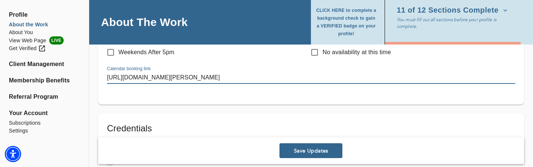  What do you see at coordinates (129, 68) in the screenshot?
I see `label: Calendar booking link` at bounding box center [129, 68].